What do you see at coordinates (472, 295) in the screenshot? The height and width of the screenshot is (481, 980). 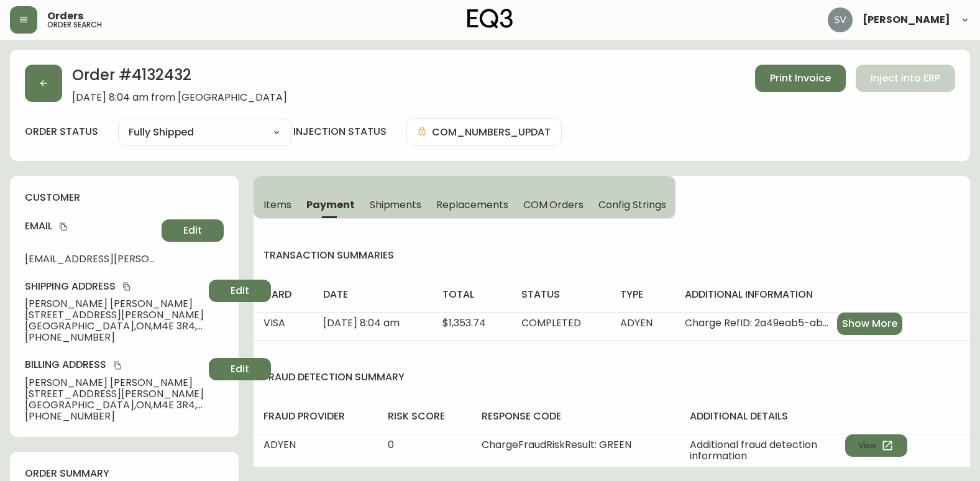 I see `h4: total` at bounding box center [472, 295].